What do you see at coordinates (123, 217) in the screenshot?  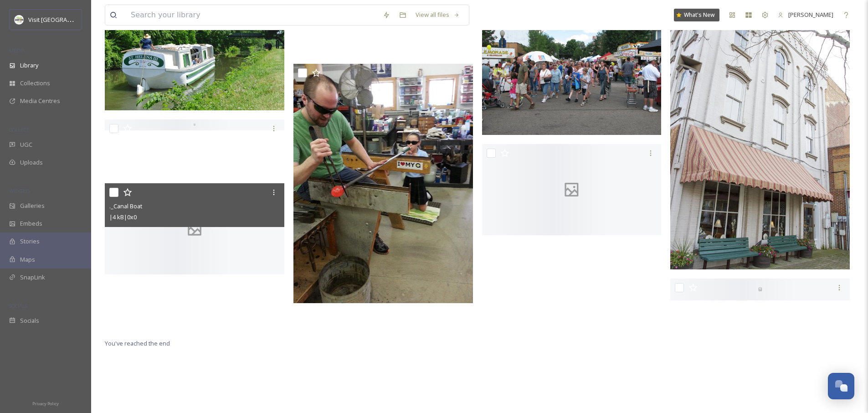 I see `span: | 4 kB | 0 x 0` at bounding box center [123, 217].